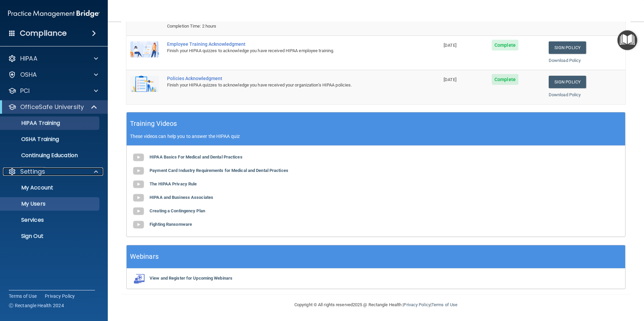 The width and height of the screenshot is (644, 321). I want to click on p: Continuing Education, so click(50, 155).